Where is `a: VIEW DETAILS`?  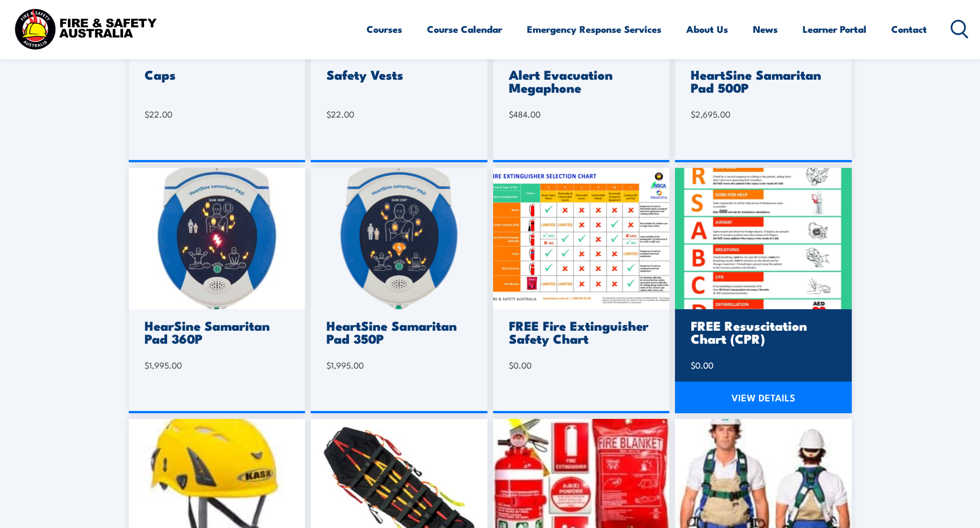
a: VIEW DETAILS is located at coordinates (764, 397).